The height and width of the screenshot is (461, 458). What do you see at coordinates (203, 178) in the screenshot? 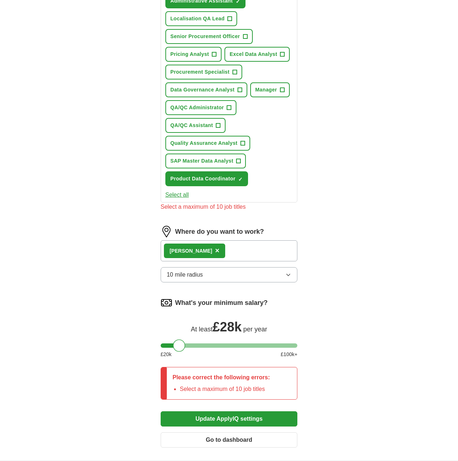
I see `span: Product Data Coordinator` at bounding box center [203, 178].